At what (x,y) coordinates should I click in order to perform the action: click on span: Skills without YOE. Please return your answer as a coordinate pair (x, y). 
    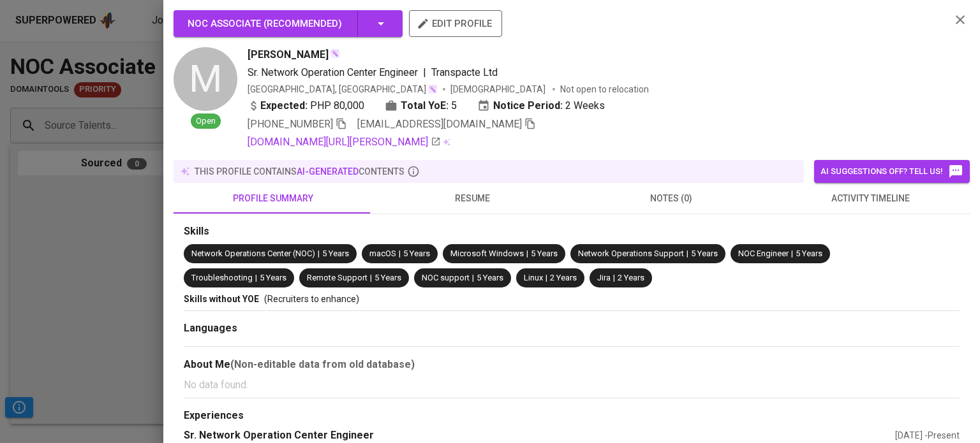
    Looking at the image, I should click on (222, 299).